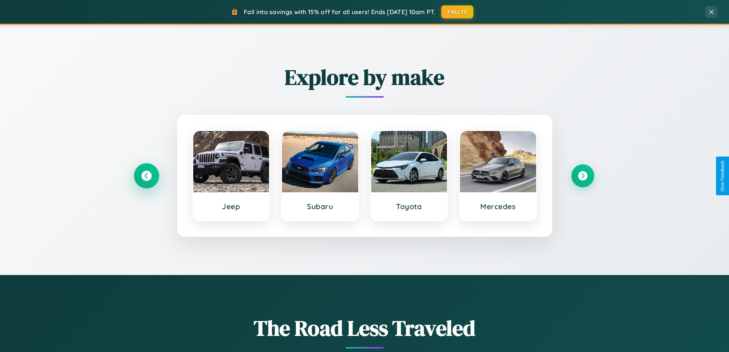 The width and height of the screenshot is (729, 352). Describe the element at coordinates (723, 176) in the screenshot. I see `div: Give Feedback` at that location.